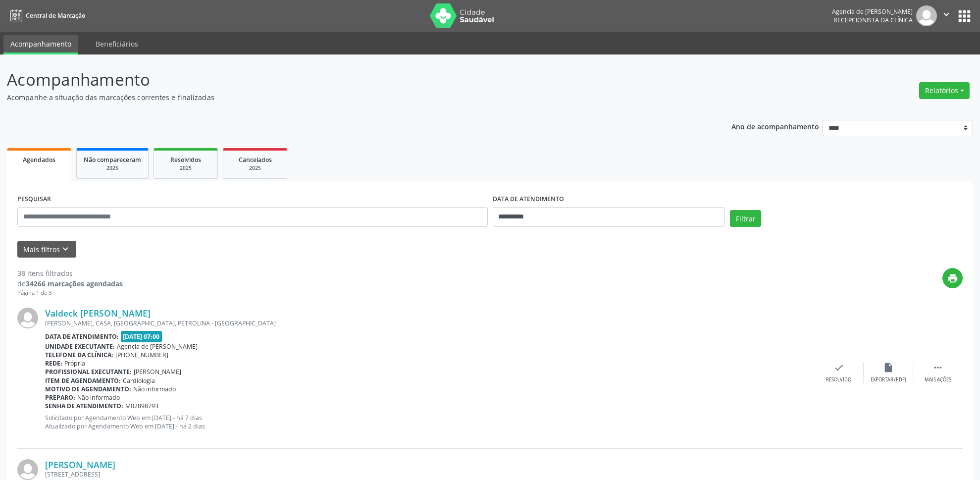 Image resolution: width=980 pixels, height=480 pixels. What do you see at coordinates (56, 16) in the screenshot?
I see `span: Central de Marcação` at bounding box center [56, 16].